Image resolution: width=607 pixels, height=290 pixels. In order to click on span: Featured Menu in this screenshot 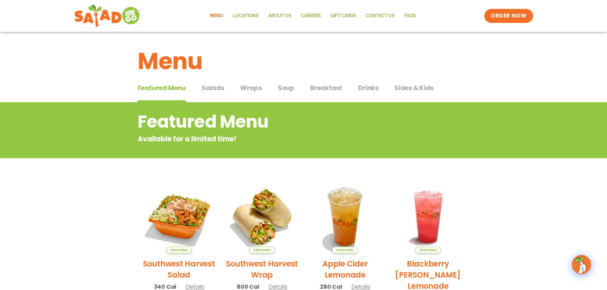, I will do `click(162, 88)`.